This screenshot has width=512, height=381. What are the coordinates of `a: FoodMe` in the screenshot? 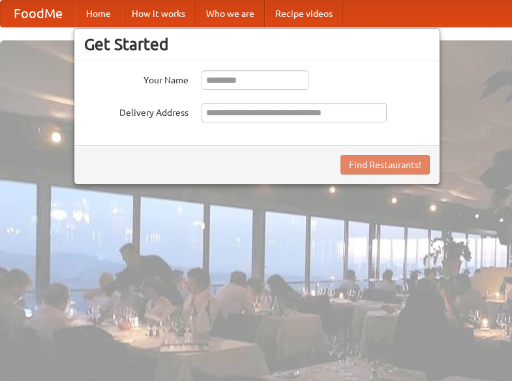 It's located at (38, 14).